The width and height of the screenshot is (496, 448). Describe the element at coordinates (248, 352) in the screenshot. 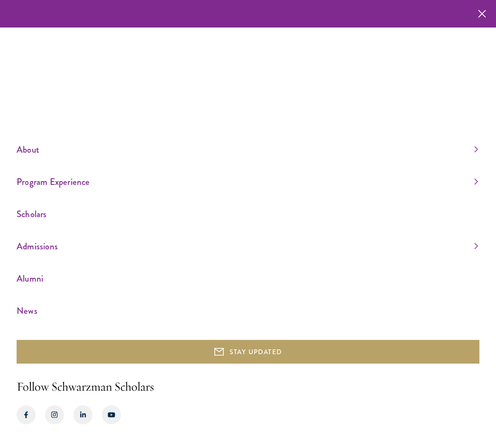

I see `button: STAY UPDATED` at that location.